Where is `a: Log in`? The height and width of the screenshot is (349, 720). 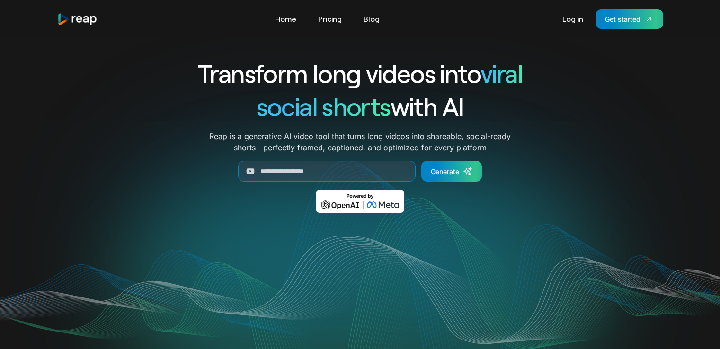
a: Log in is located at coordinates (573, 19).